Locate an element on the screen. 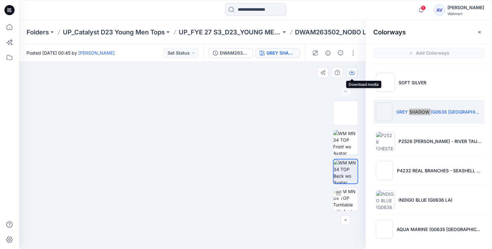  img: AQUA MARINE (G0635 MEXICO) is located at coordinates (384, 229).